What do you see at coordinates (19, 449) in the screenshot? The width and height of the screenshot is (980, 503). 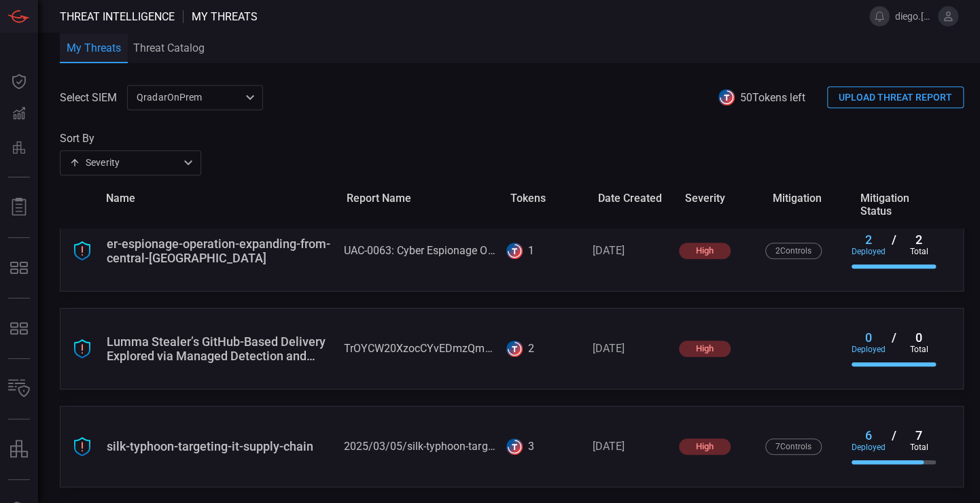 I see `button: assets` at bounding box center [19, 449].